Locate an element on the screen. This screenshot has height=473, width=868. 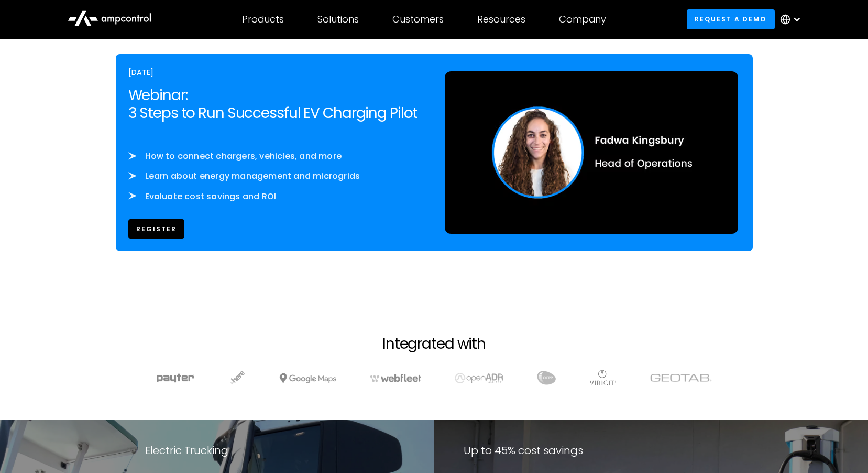
div: Company is located at coordinates (582, 19).